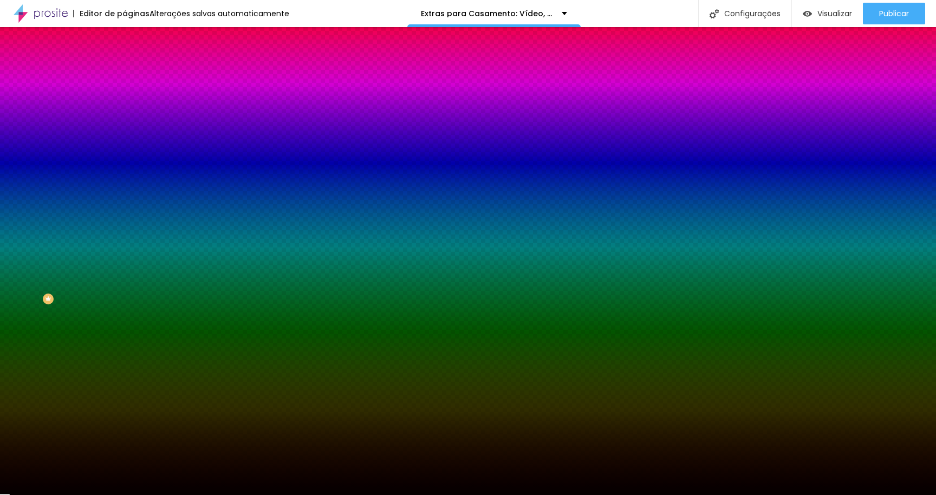  Describe the element at coordinates (807, 14) in the screenshot. I see `img: view-1.svg` at that location.